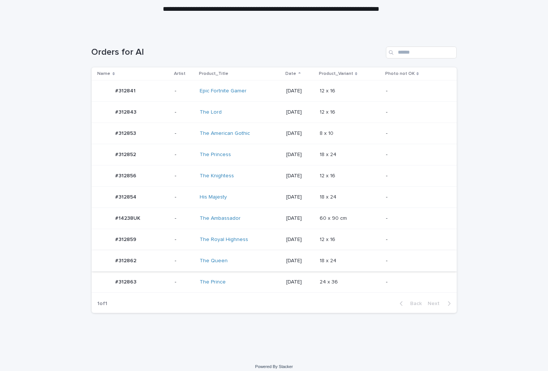 The width and height of the screenshot is (548, 371). I want to click on p: #312862, so click(127, 260).